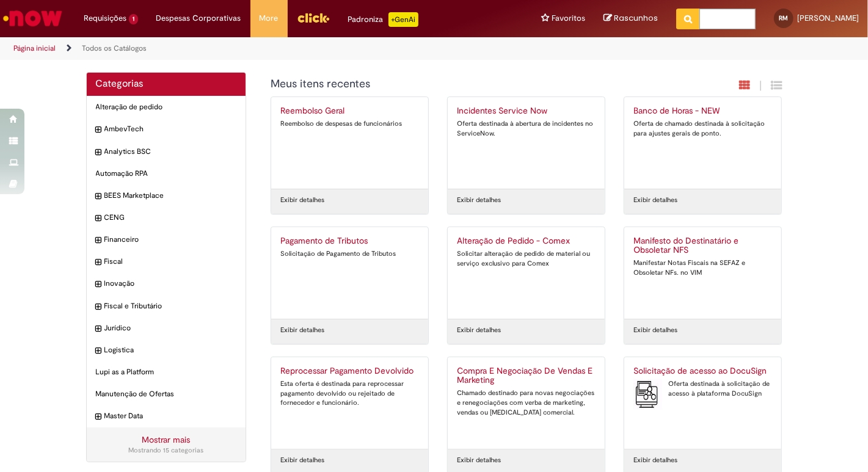 This screenshot has height=472, width=868. What do you see at coordinates (98, 197) in the screenshot?
I see `i: expandir categoria BEES Marketplace` at bounding box center [98, 197].